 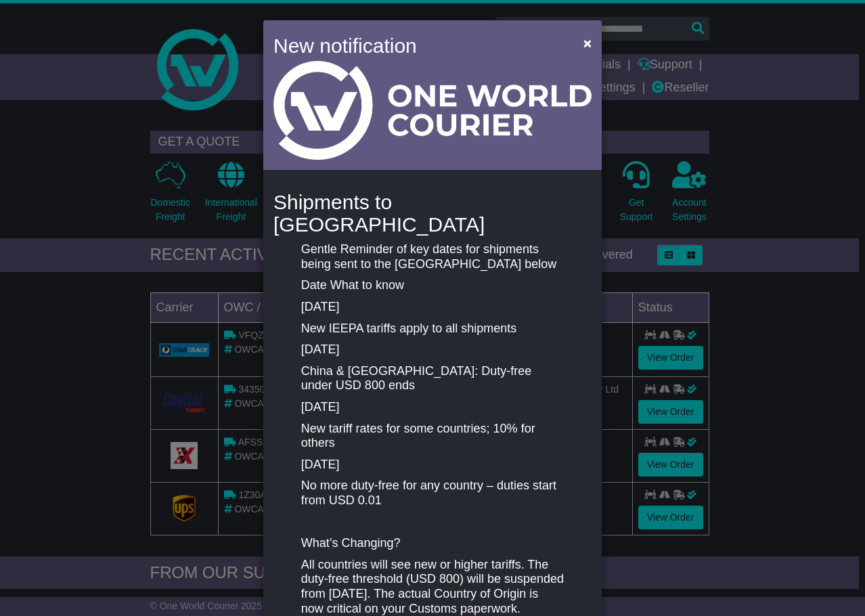 I want to click on p: Date What to know, so click(x=433, y=286).